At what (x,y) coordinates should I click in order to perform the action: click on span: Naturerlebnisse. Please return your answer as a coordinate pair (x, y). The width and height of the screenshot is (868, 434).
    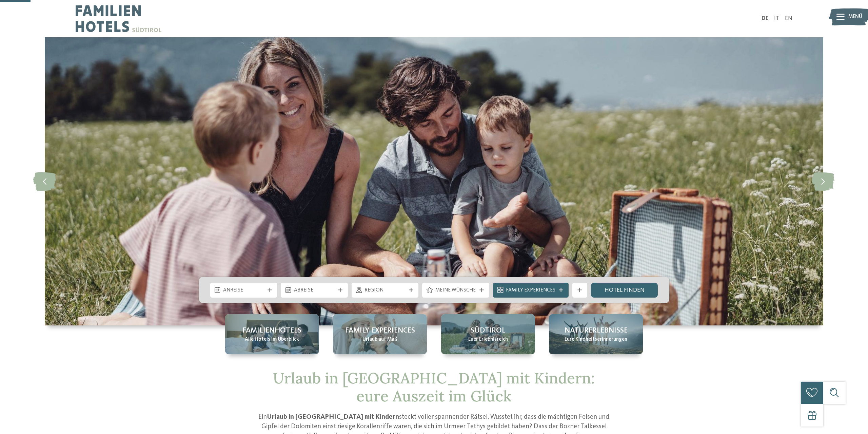
    Looking at the image, I should click on (596, 330).